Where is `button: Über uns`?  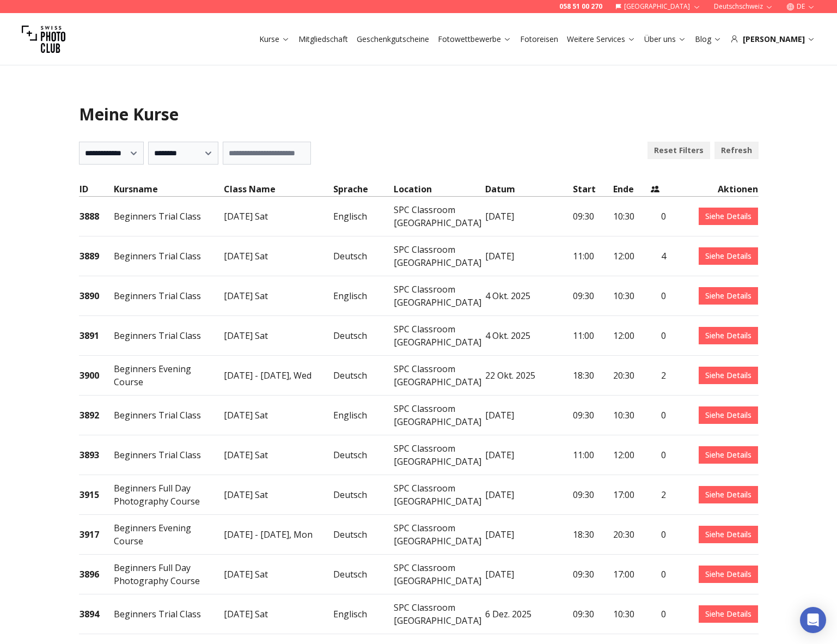
button: Über uns is located at coordinates (665, 39).